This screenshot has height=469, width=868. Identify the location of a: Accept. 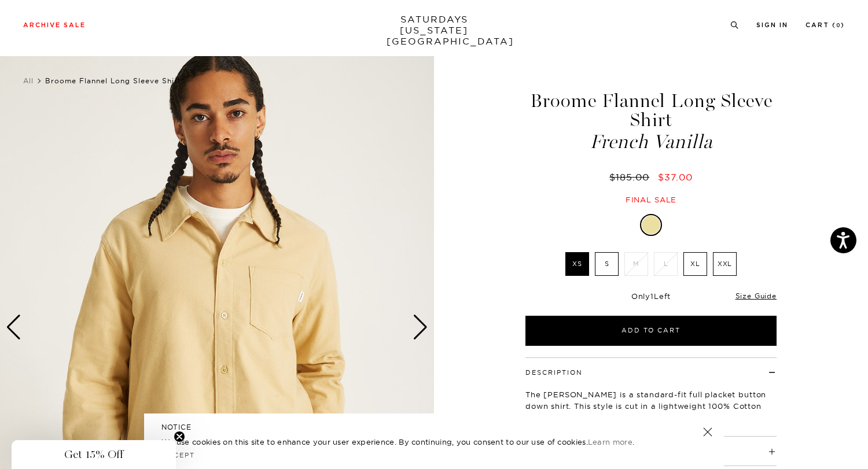
(178, 455).